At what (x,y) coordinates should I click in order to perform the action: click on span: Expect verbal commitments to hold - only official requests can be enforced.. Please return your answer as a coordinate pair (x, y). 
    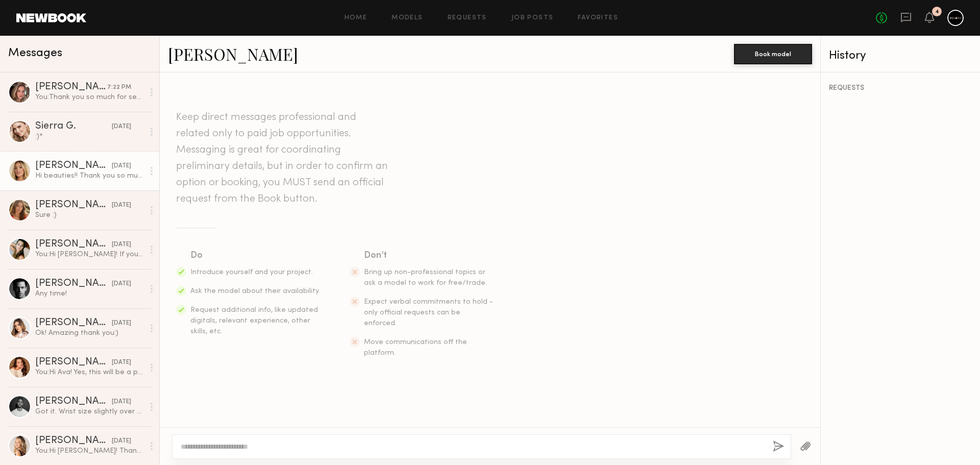
    Looking at the image, I should click on (428, 312).